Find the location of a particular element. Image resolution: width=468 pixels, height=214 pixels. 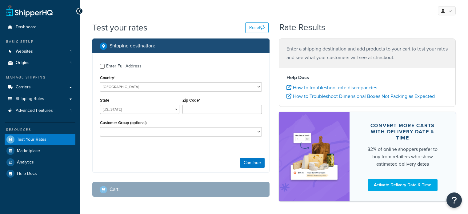

div: Basic Setup is located at coordinates (40, 42).